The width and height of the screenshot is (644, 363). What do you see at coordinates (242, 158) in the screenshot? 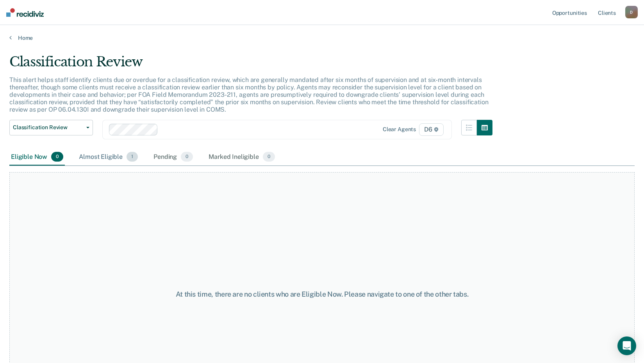
I see `div: Marked Ineligible0` at bounding box center [242, 158].